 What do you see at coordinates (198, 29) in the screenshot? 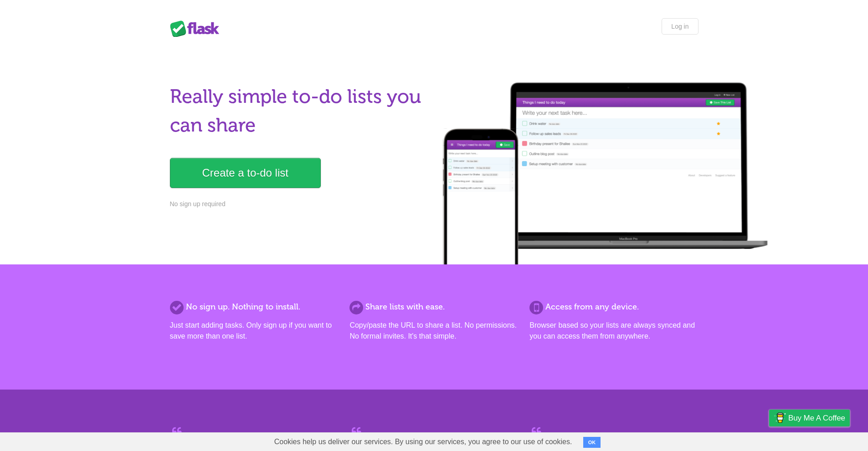
I see `div: Flask Lists` at bounding box center [198, 29].